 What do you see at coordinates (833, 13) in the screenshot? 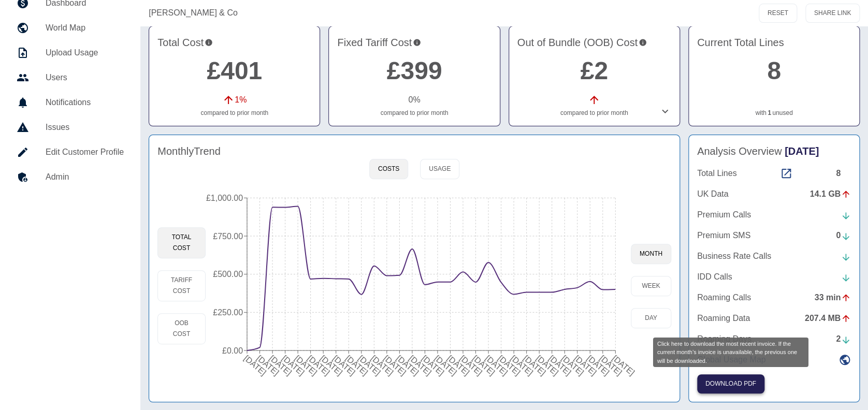
I see `button: SHARE LINK` at bounding box center [833, 13].